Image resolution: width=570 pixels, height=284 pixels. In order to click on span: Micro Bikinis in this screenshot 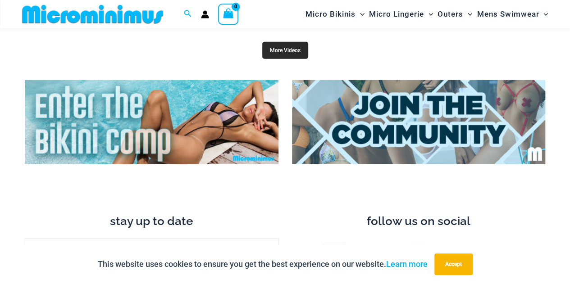, I will do `click(330, 14)`.